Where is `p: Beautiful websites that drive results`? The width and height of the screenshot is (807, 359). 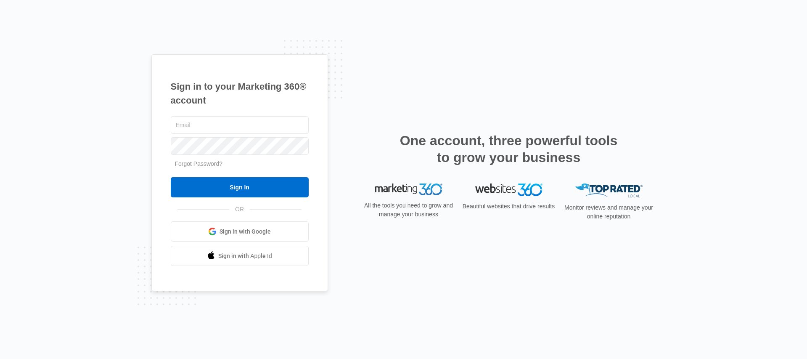
p: Beautiful websites that drive results is located at coordinates (509, 206).